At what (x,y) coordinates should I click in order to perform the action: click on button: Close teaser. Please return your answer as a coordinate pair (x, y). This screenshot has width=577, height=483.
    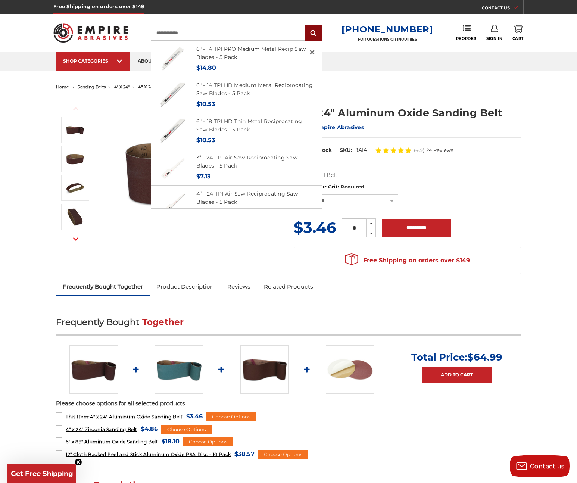
    Looking at the image, I should click on (78, 462).